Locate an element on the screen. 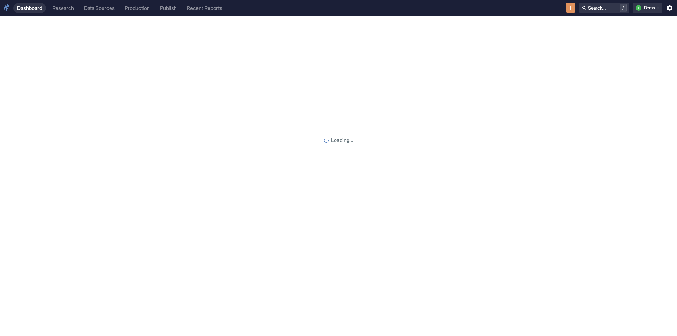 This screenshot has width=677, height=336. div: L is located at coordinates (638, 8).